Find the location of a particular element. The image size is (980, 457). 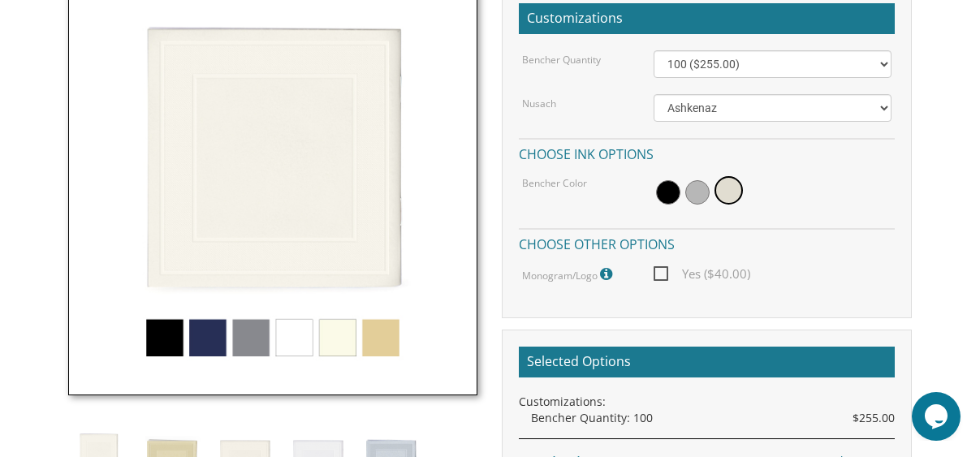

h2: Selected Options is located at coordinates (706, 362).